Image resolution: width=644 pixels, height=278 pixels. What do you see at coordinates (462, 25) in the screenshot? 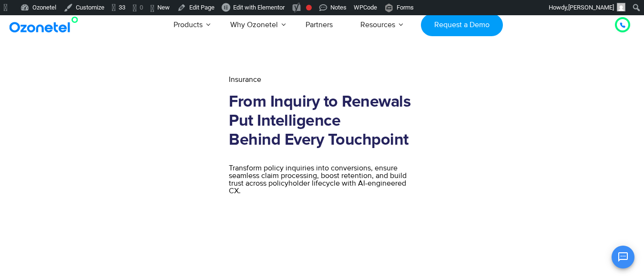
I see `a: Request a Demo` at bounding box center [462, 25].